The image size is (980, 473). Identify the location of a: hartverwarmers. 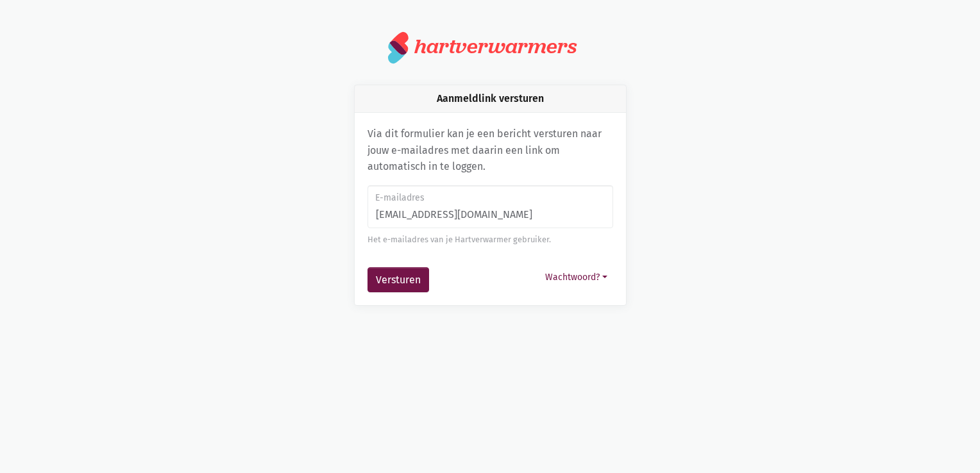
(490, 48).